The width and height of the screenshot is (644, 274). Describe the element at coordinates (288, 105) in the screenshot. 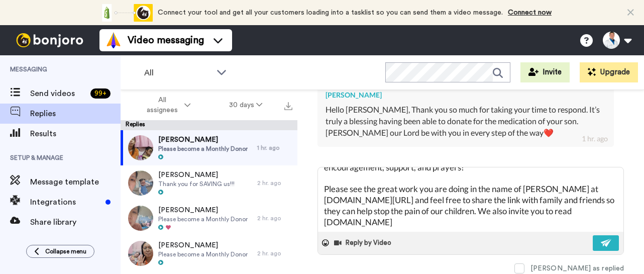

I see `button: Export all results that match these filters now.` at that location.